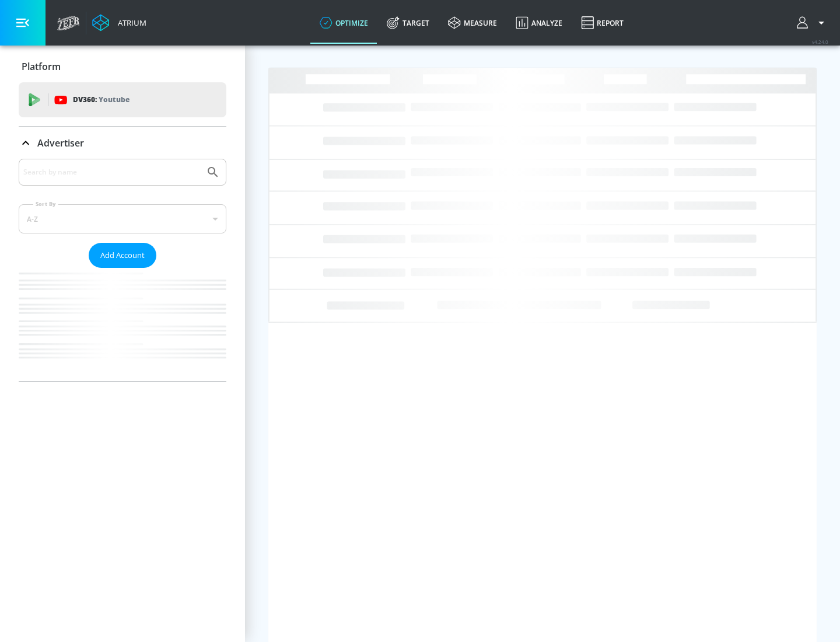  What do you see at coordinates (473, 23) in the screenshot?
I see `a: measure` at bounding box center [473, 23].